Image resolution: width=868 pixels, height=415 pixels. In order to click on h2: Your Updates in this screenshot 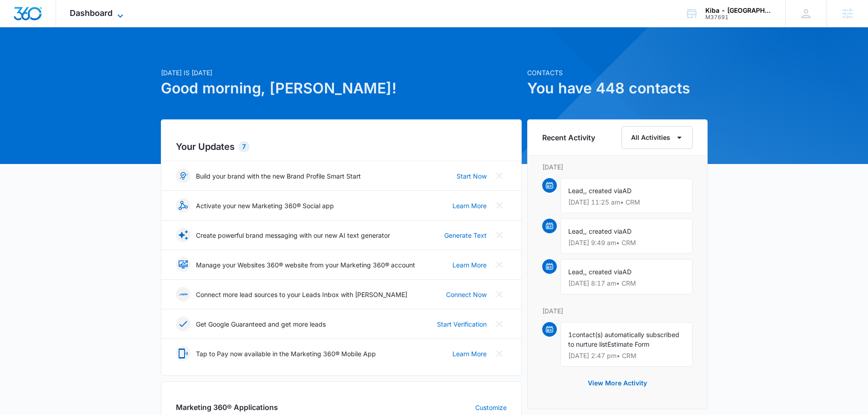, I will do `click(341, 146)`.